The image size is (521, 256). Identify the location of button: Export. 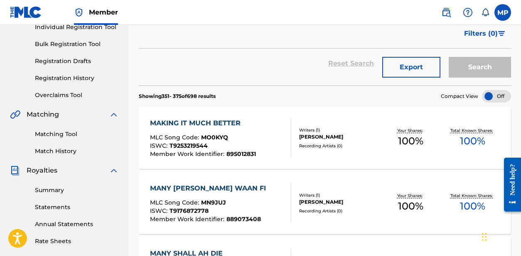
(411, 67).